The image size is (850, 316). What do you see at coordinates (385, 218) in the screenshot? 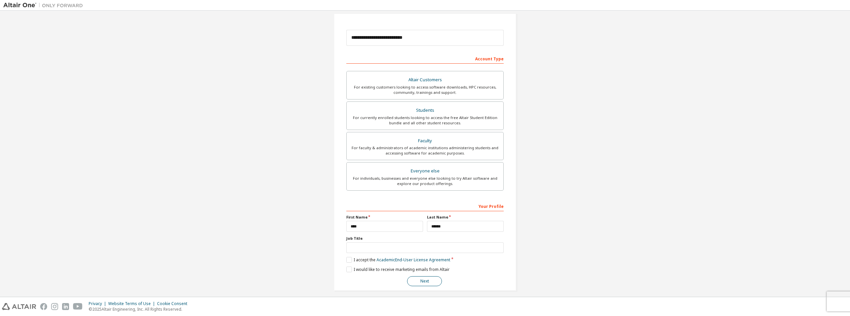
I see `label: First Name` at bounding box center [385, 218].